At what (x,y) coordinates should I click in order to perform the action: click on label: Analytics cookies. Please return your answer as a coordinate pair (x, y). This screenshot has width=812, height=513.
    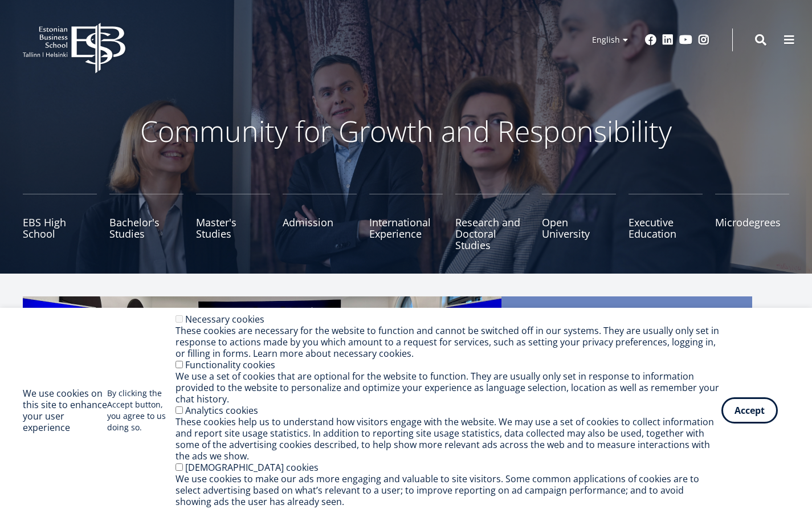
    Looking at the image, I should click on (222, 411).